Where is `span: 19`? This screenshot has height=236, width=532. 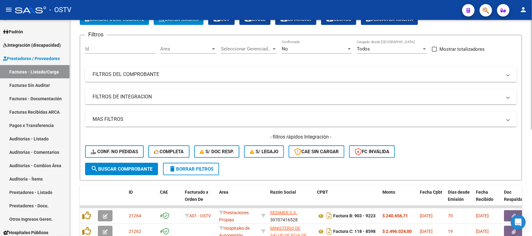
span: 19 is located at coordinates (450, 231).